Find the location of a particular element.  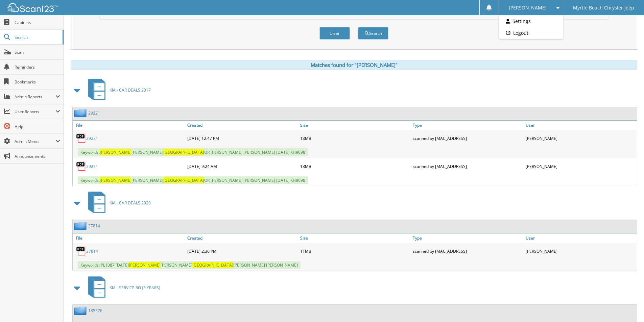

span: KIA - SERVICE RO (3 YEARS) is located at coordinates (135, 288).